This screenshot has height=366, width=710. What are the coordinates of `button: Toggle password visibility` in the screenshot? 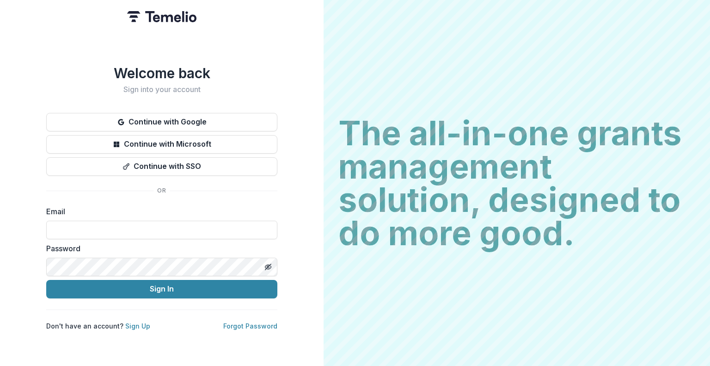 It's located at (268, 267).